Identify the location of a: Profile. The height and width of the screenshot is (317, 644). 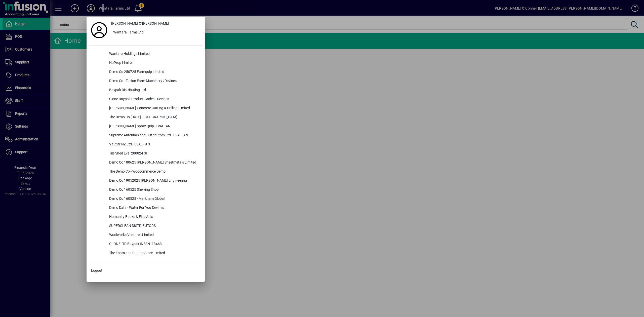
(99, 30).